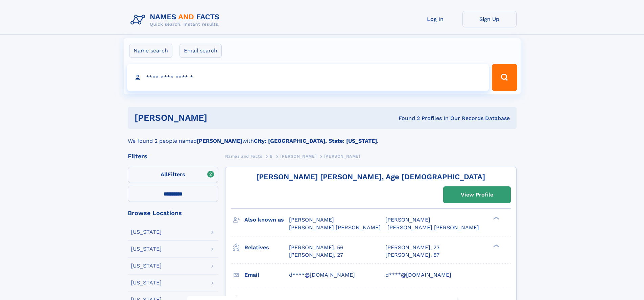  What do you see at coordinates (407, 119) in the screenshot?
I see `div: Found 2 Profiles In Our Records Database` at bounding box center [407, 119].